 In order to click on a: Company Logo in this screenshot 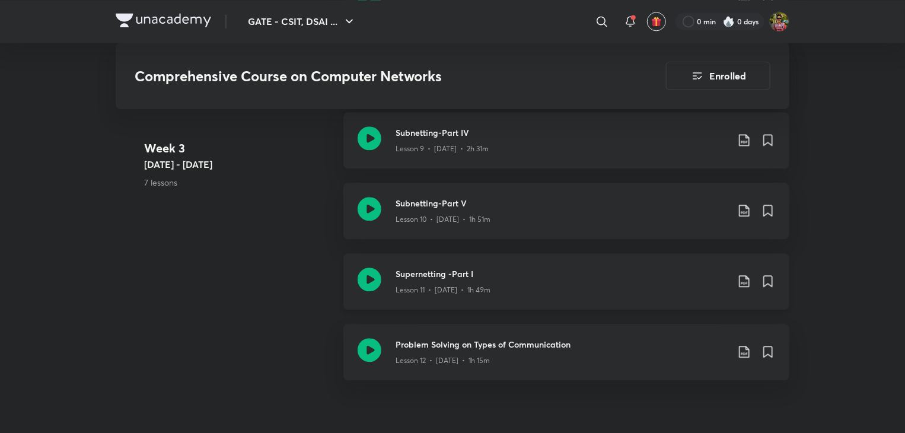, I will do `click(163, 21)`.